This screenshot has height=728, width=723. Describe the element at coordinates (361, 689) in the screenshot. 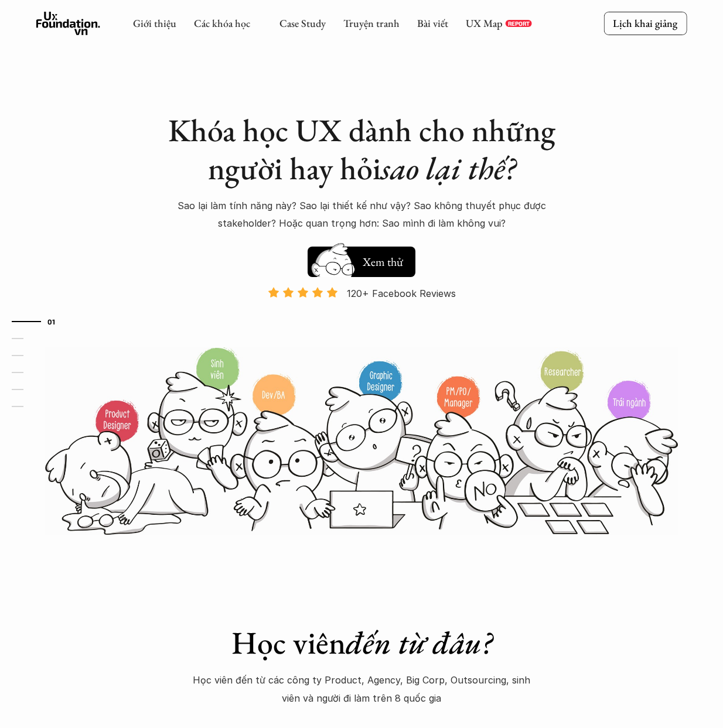

I see `p: Học viên đến từ các công ty Product, Agency, Big Corp, Outsourcing, sinh viên và người đi làm trê...` at that location.